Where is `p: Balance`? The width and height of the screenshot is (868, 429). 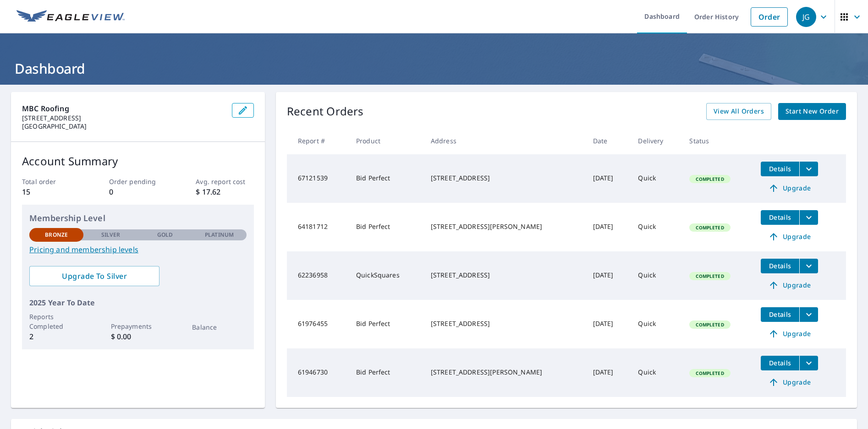 p: Balance is located at coordinates (219, 327).